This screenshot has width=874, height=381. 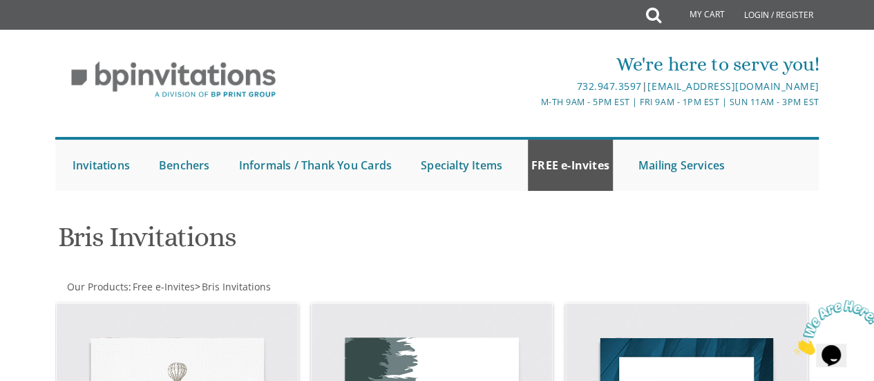 What do you see at coordinates (97, 286) in the screenshot?
I see `a: Our Products` at bounding box center [97, 286].